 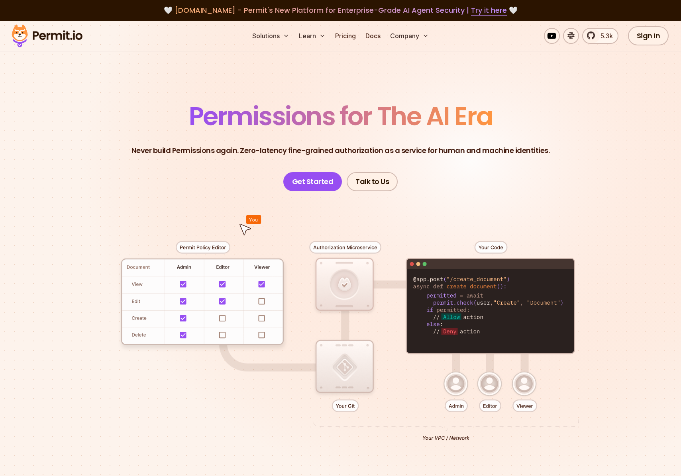 I want to click on a: 5.3k, so click(x=600, y=36).